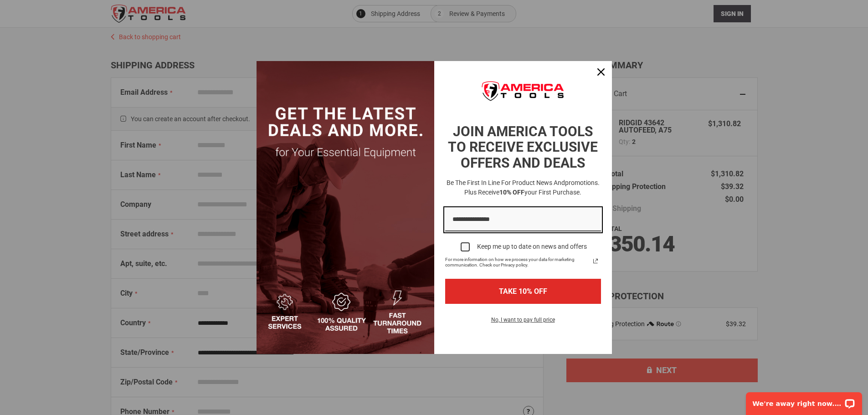 The image size is (868, 415). Describe the element at coordinates (601, 72) in the screenshot. I see `svg: close icon` at that location.